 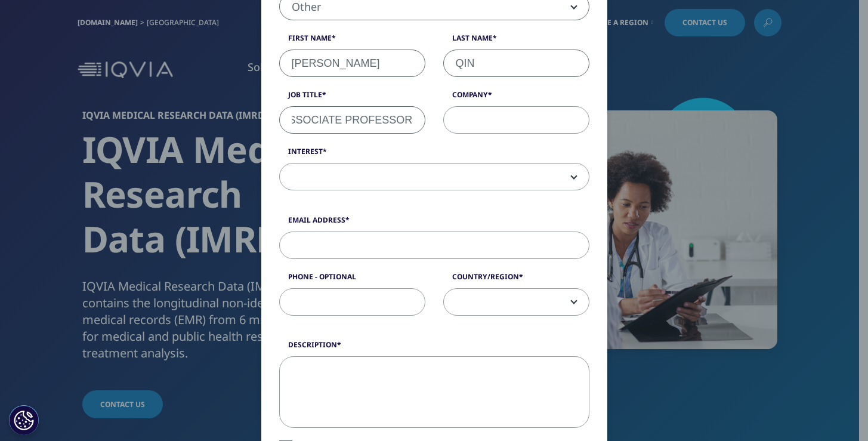 What do you see at coordinates (434, 223) in the screenshot?
I see `label: Email Address` at bounding box center [434, 223].